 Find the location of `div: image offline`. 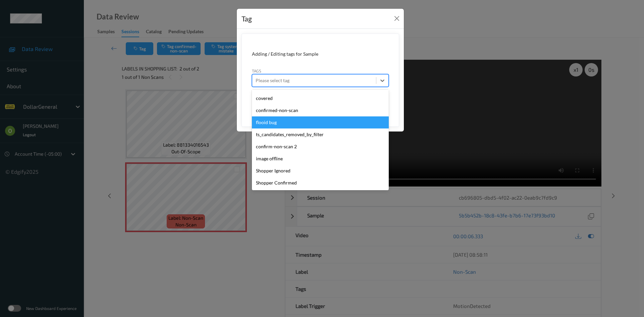

div: image offline is located at coordinates (320, 158).